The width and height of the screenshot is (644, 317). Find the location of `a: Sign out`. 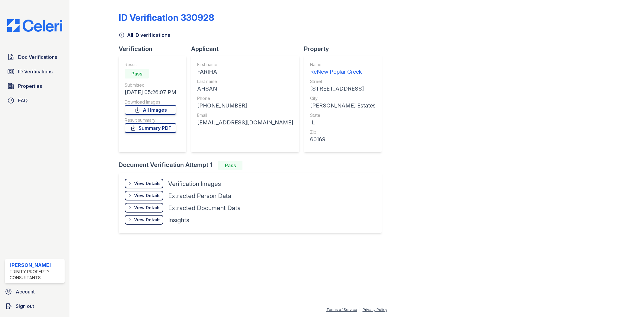

a: Sign out is located at coordinates (35, 306).